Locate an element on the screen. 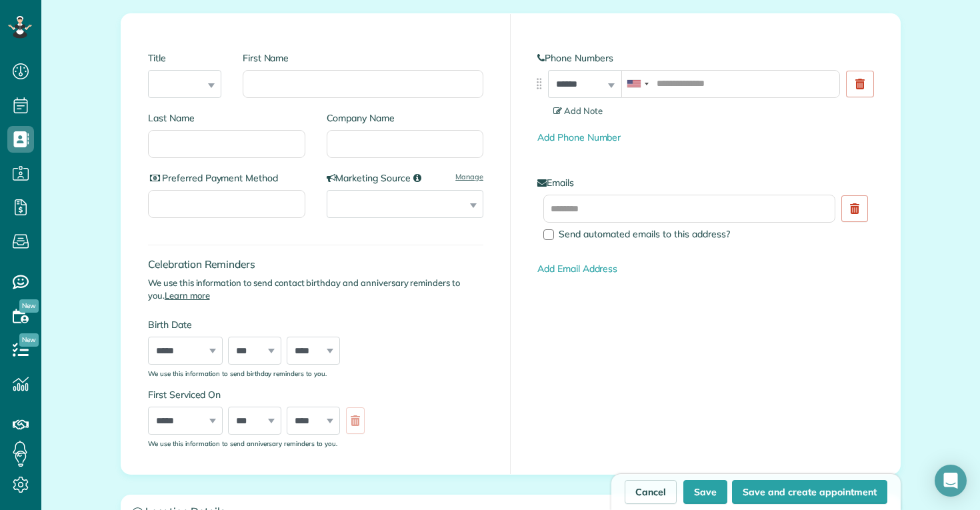 This screenshot has height=510, width=980. a: Add Phone Number is located at coordinates (579, 138).